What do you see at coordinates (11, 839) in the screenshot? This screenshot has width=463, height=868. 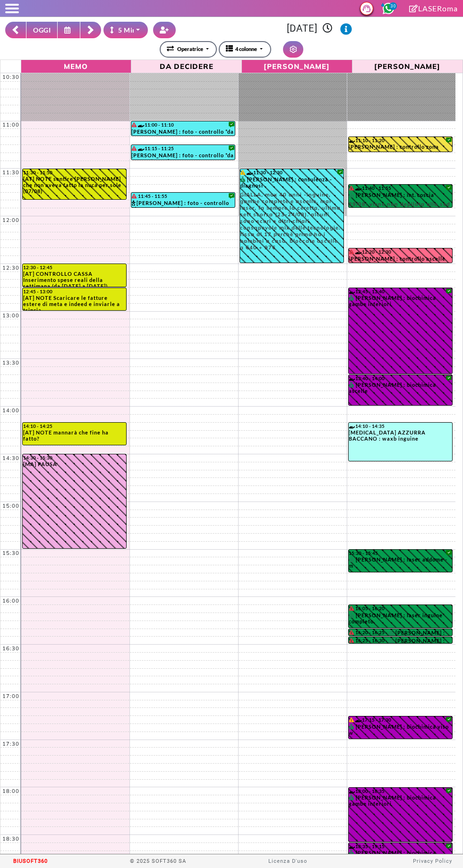 I see `div: 18:30` at bounding box center [11, 839].